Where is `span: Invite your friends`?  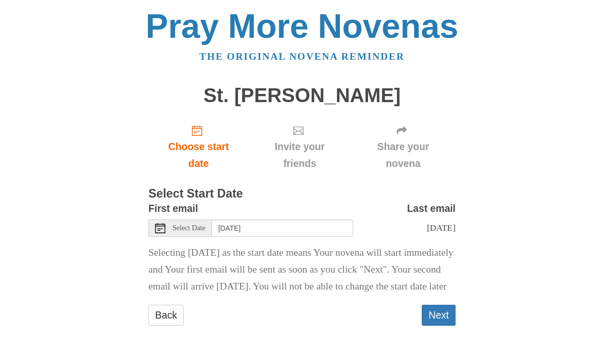 span: Invite your friends is located at coordinates (299, 156).